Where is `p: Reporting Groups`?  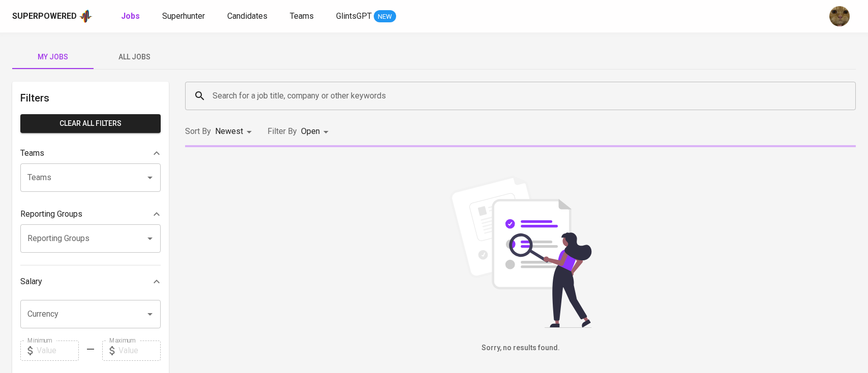
p: Reporting Groups is located at coordinates (51, 214).